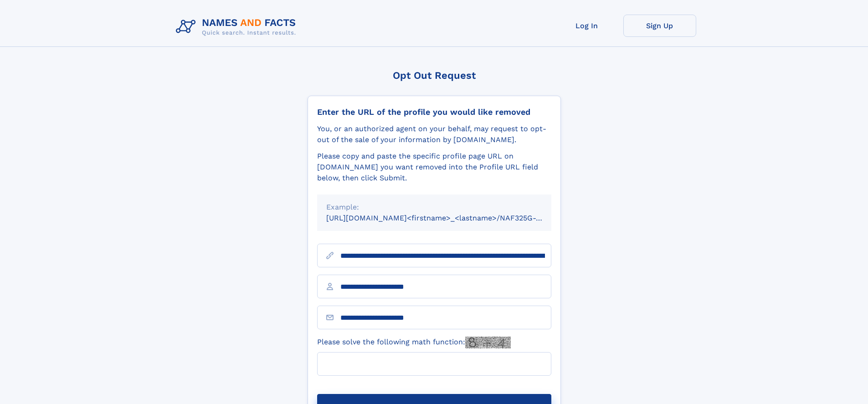 The image size is (868, 404). What do you see at coordinates (434, 112) in the screenshot?
I see `div: Enter the URL of the profile you would like removed` at bounding box center [434, 112].